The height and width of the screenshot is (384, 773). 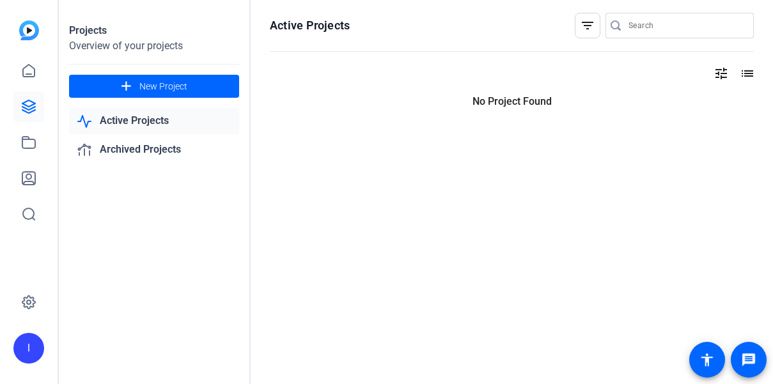 What do you see at coordinates (749, 360) in the screenshot?
I see `mat-icon: message` at bounding box center [749, 360].